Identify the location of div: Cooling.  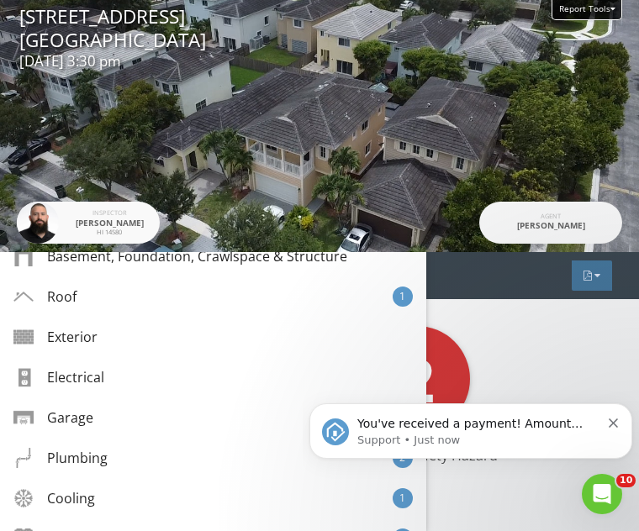
(54, 498).